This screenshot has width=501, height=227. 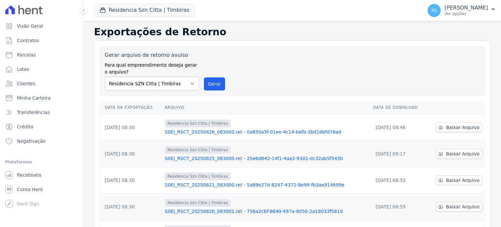 What do you see at coordinates (41, 162) in the screenshot?
I see `div: Plataformas` at bounding box center [41, 162].